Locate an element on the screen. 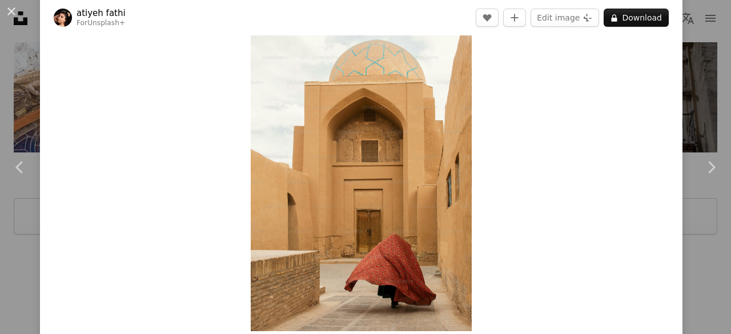 The height and width of the screenshot is (334, 731). a: Next is located at coordinates (711, 167).